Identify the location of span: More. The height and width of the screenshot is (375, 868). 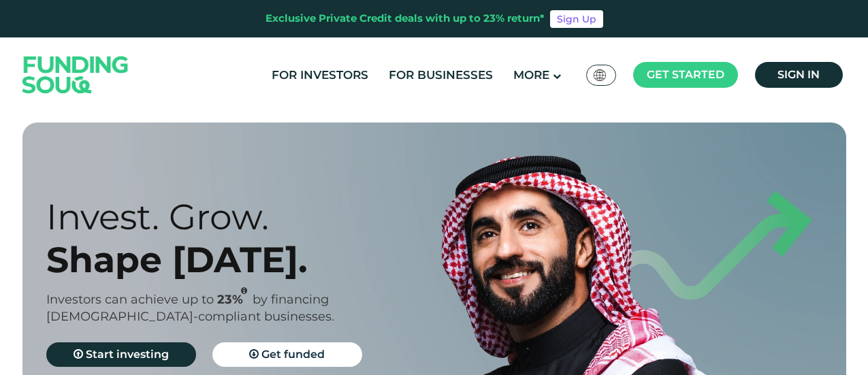
(531, 75).